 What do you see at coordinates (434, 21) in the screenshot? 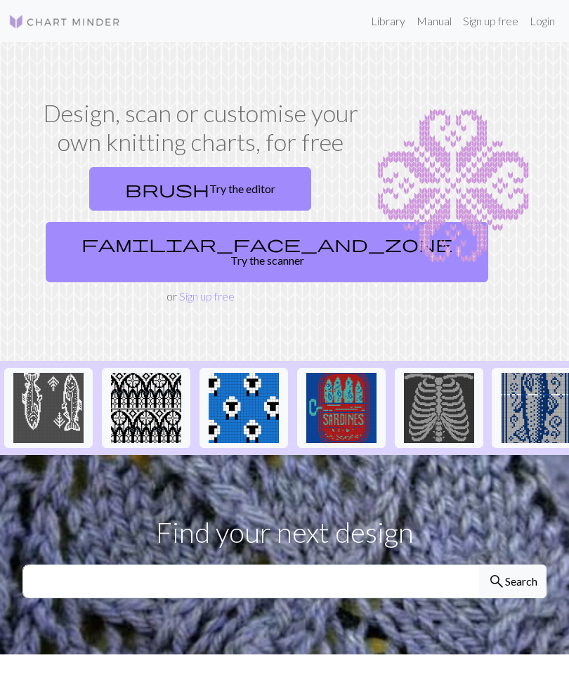
I see `a: Manual` at bounding box center [434, 21].